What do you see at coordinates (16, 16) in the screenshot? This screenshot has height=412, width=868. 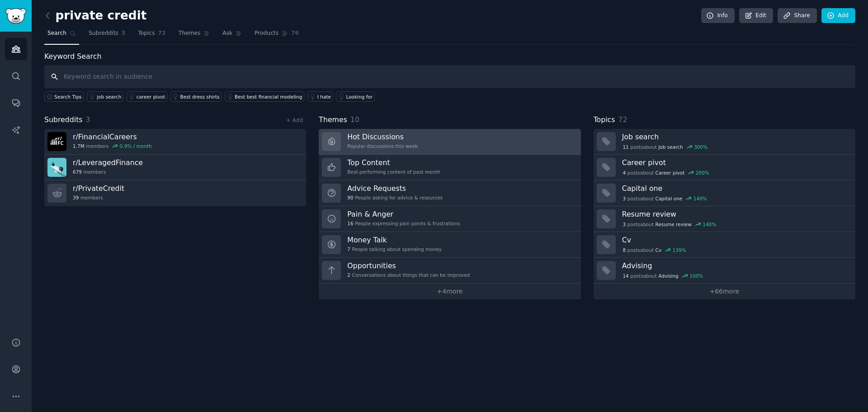 I see `img: GummySearch logo` at bounding box center [16, 16].